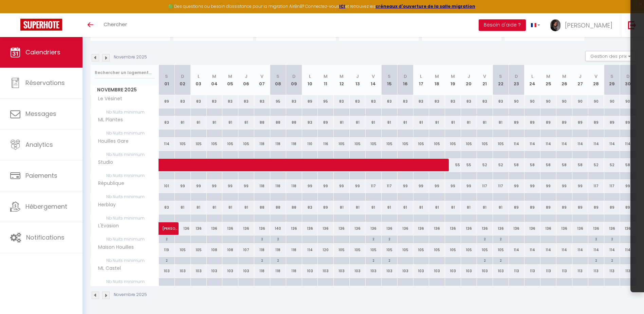 This screenshot has height=314, width=644. What do you see at coordinates (30, 42) in the screenshot?
I see `img: tab_domain_overview_orange.svg` at bounding box center [30, 42].